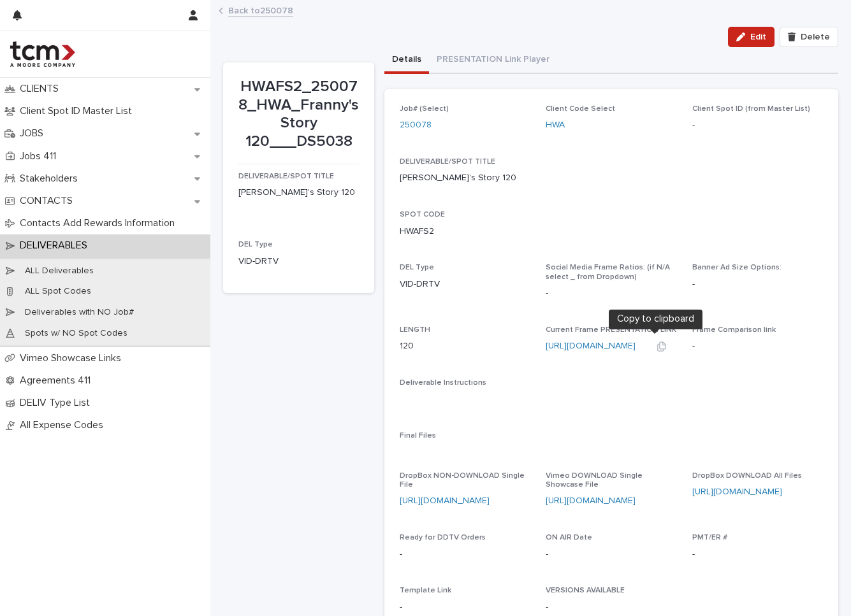 This screenshot has height=616, width=851. What do you see at coordinates (422, 214) in the screenshot?
I see `span: SPOT CODE` at bounding box center [422, 214].